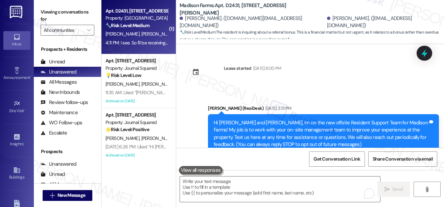 The width and height of the screenshot is (444, 207). I want to click on div: Prospects, so click(67, 151).